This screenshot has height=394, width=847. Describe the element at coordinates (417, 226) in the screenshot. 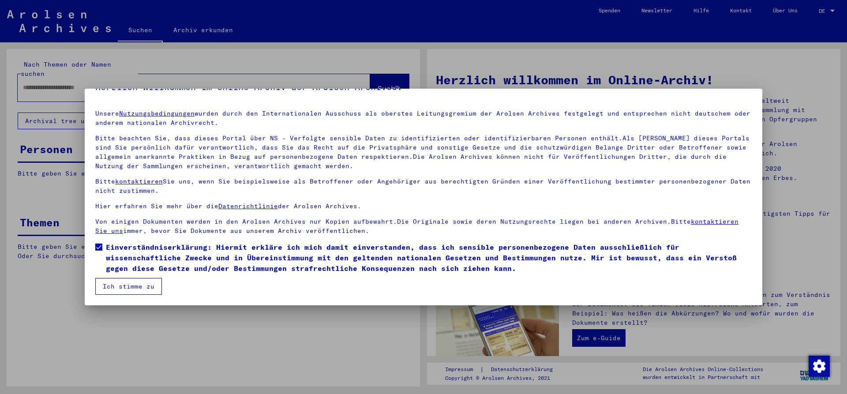

I see `a: kontaktieren Sie uns` at that location.